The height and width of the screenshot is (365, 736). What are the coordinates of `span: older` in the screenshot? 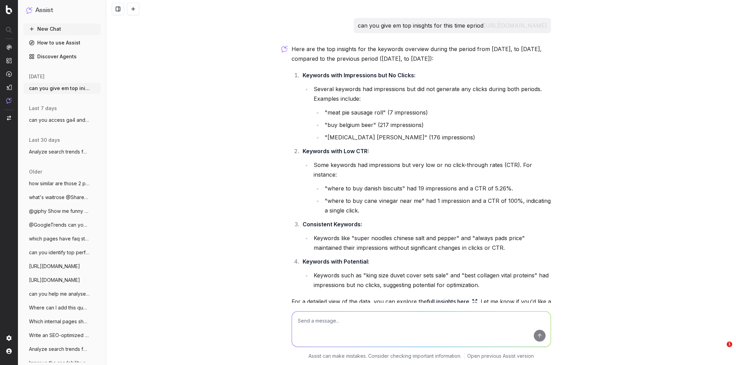 It's located at (36, 172).